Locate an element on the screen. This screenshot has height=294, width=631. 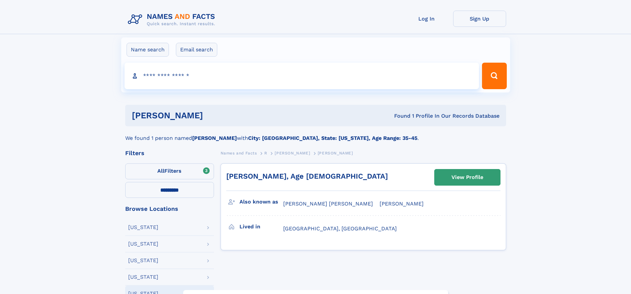
h3: Also known as is located at coordinates (261, 202).